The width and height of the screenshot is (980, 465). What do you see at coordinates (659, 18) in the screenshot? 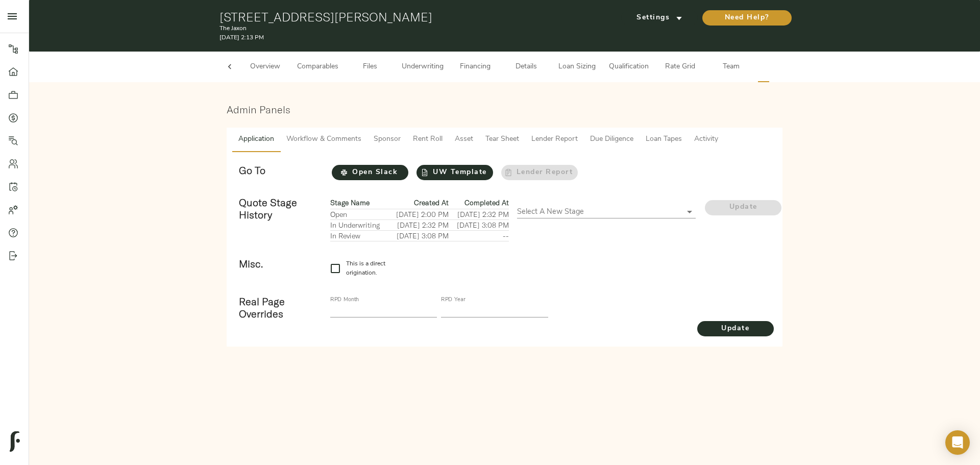
I see `button: Settings` at bounding box center [659, 18].